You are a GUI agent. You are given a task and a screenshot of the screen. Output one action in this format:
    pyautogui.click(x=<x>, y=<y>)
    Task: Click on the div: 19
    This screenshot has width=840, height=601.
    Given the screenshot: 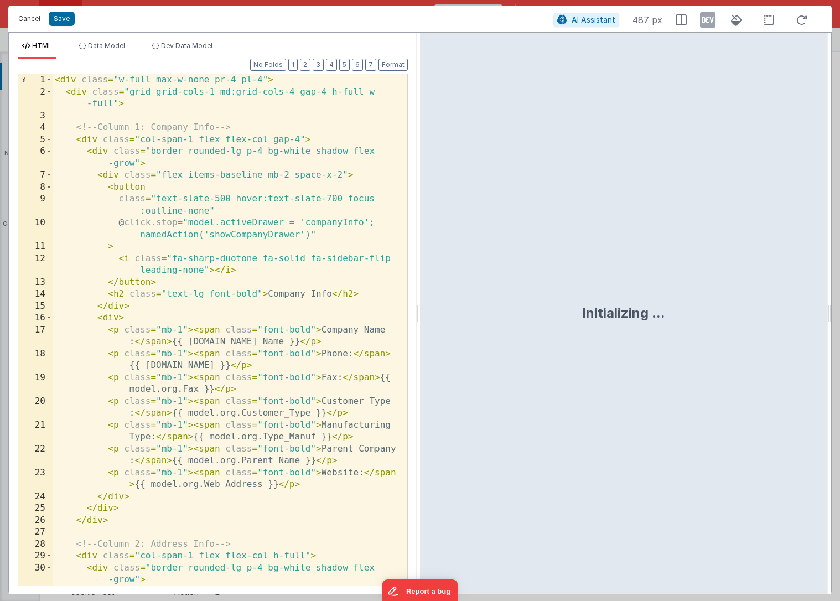 What is the action you would take?
    pyautogui.click(x=35, y=383)
    